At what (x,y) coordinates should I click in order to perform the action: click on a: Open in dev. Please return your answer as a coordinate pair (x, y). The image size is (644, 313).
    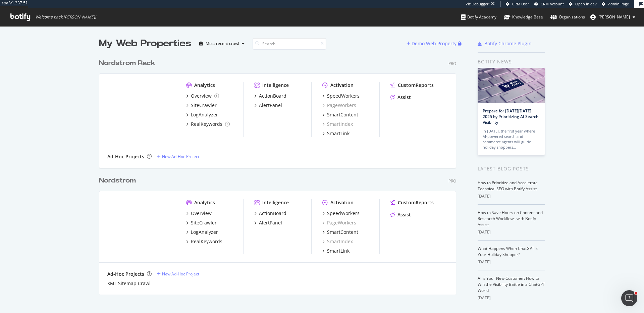
    Looking at the image, I should click on (583, 4).